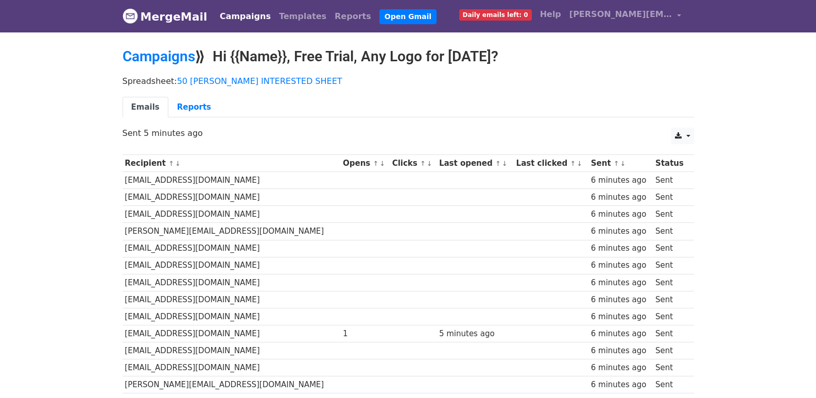 The height and width of the screenshot is (398, 816). I want to click on div: 5 minutes ago, so click(475, 334).